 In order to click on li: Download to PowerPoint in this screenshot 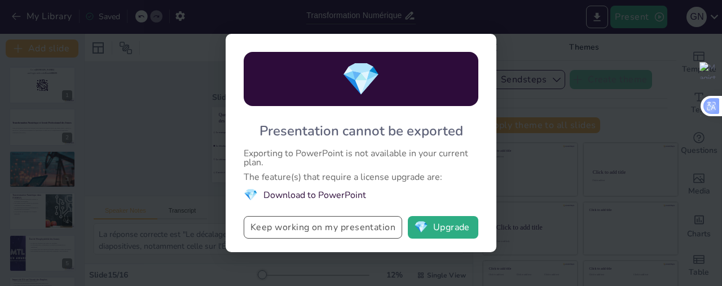, I will do `click(361, 195)`.